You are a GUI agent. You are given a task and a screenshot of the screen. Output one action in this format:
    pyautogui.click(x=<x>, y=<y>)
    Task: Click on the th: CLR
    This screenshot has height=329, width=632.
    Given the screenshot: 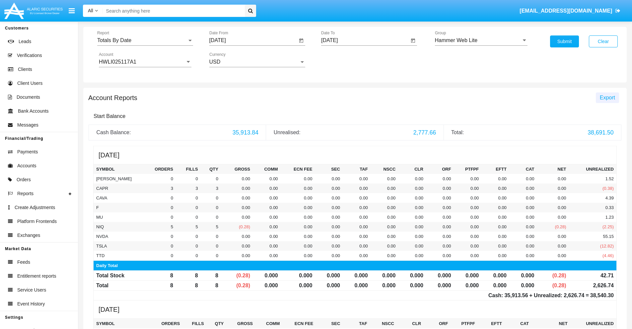 What is the action you would take?
    pyautogui.click(x=410, y=324)
    